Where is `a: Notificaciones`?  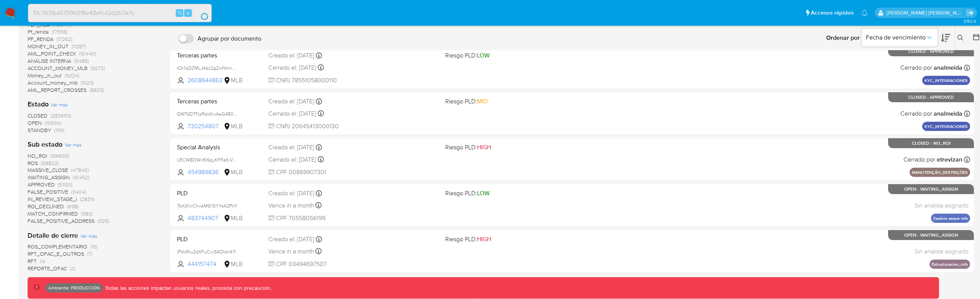 a: Notificaciones is located at coordinates (864, 12).